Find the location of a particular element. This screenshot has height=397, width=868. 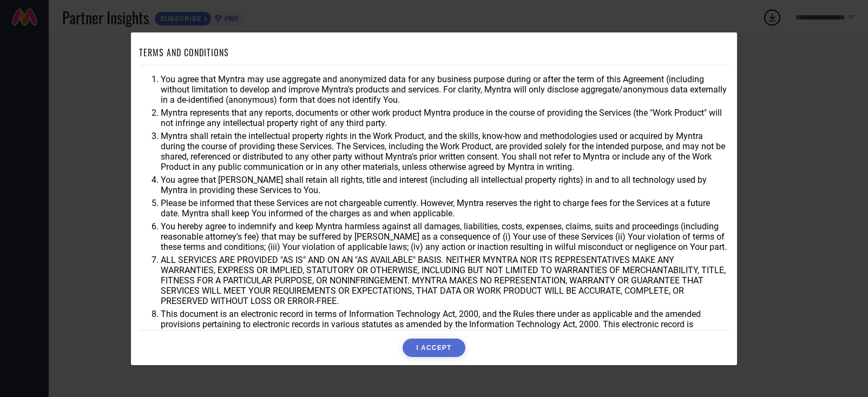

li: Please be informed that these Services are not chargeable currently. However, Myntra reserves the... is located at coordinates (445, 208).